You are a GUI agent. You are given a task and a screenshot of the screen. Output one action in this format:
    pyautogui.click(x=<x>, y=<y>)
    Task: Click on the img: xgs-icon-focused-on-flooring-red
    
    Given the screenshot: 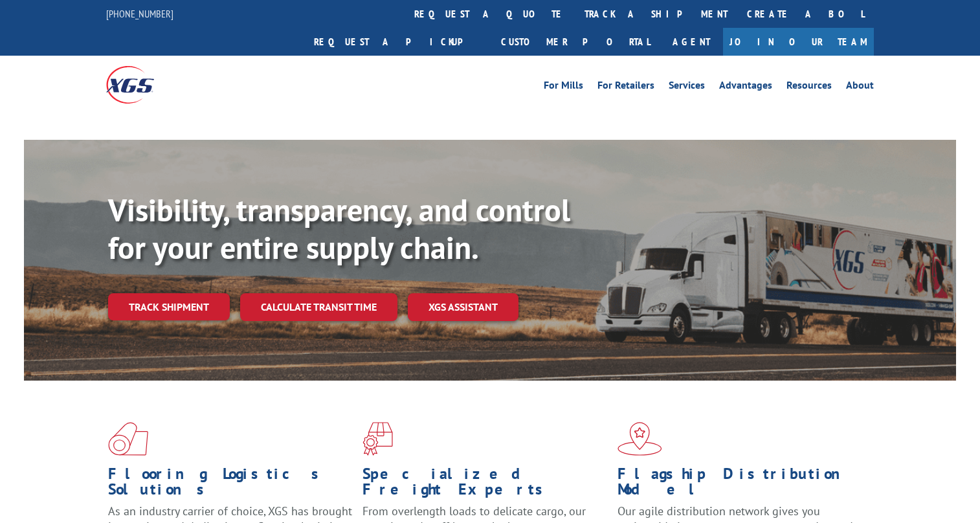 What is the action you would take?
    pyautogui.click(x=377, y=439)
    